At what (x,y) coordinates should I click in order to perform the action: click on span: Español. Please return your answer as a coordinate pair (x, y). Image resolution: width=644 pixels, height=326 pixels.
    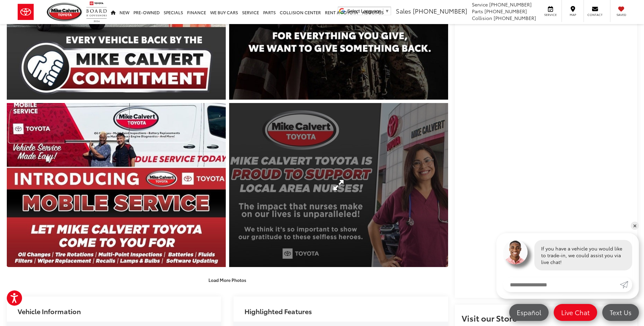
    Looking at the image, I should click on (529, 312).